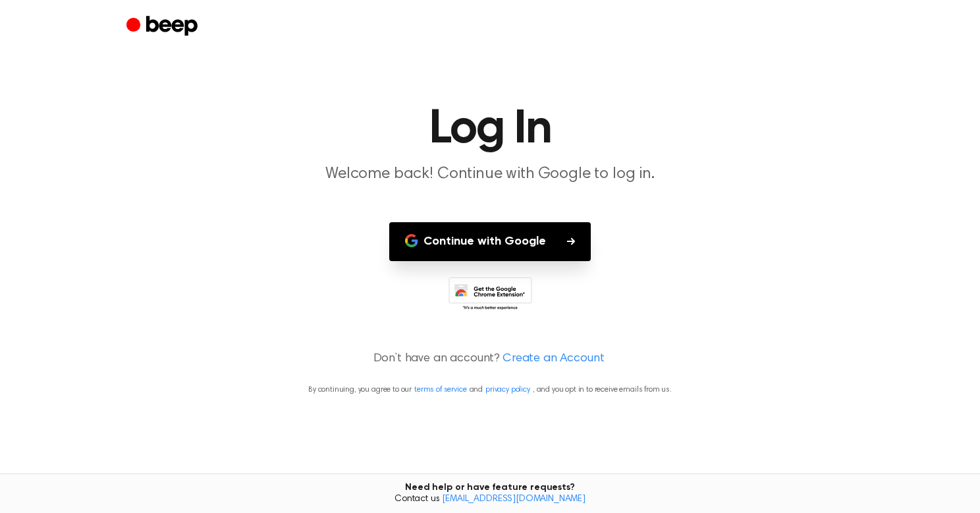 This screenshot has width=980, height=513. Describe the element at coordinates (490, 359) in the screenshot. I see `p: Don’t have an account?` at that location.